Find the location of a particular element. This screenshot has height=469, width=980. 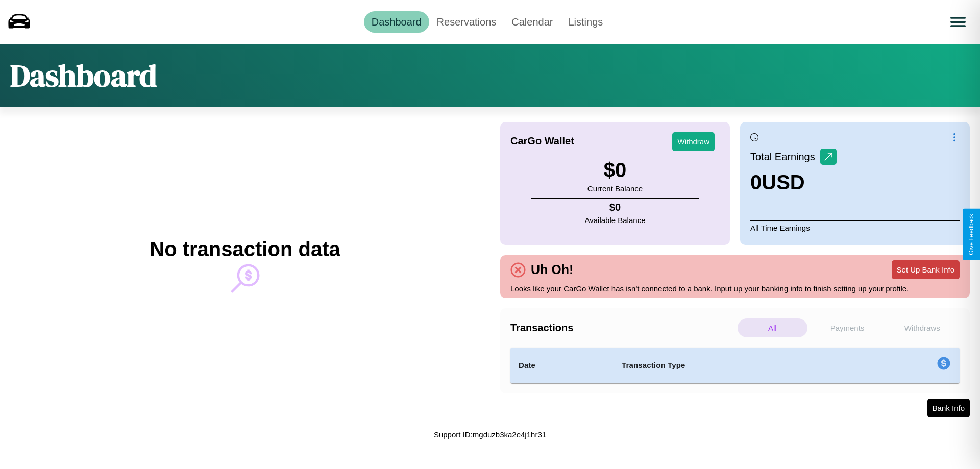

a: Listings is located at coordinates (585, 22).